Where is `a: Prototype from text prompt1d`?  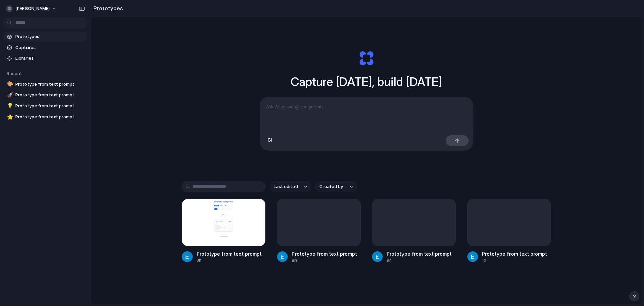 a: Prototype from text prompt1d is located at coordinates (510, 231).